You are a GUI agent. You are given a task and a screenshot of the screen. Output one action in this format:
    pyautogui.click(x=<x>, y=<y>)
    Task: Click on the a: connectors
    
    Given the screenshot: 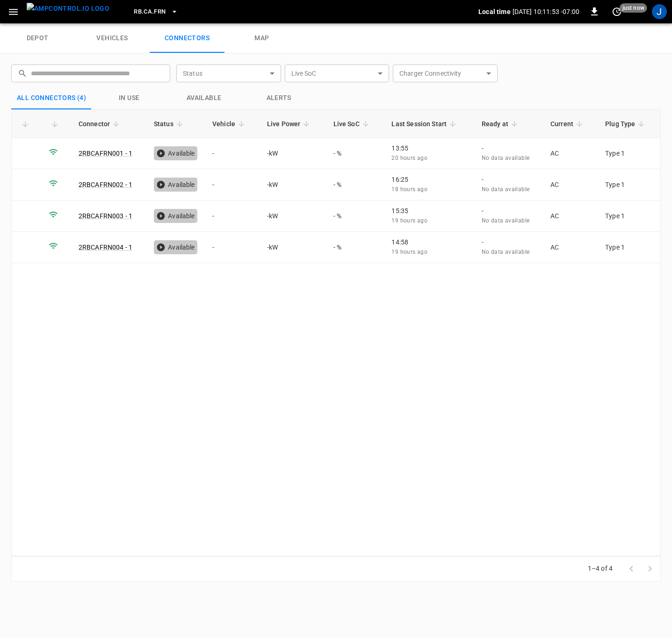 What is the action you would take?
    pyautogui.click(x=187, y=38)
    